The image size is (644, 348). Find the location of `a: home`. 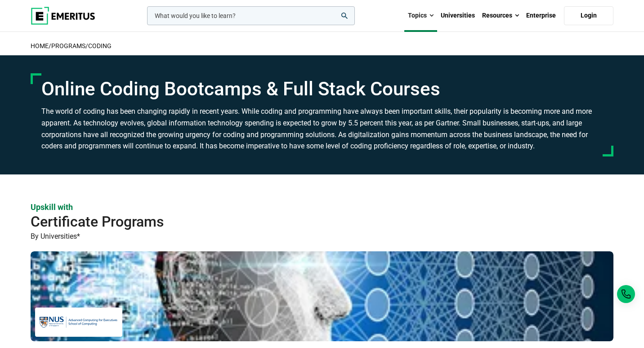

a: home is located at coordinates (40, 46).